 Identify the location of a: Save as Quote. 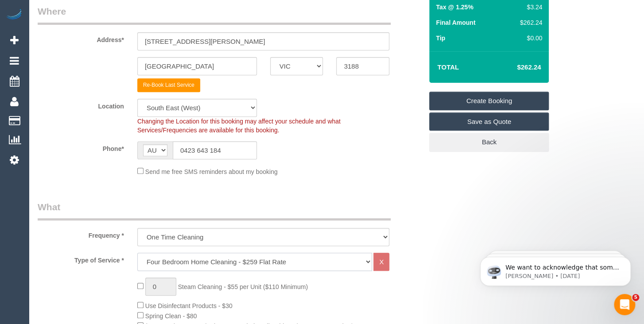
(489, 122).